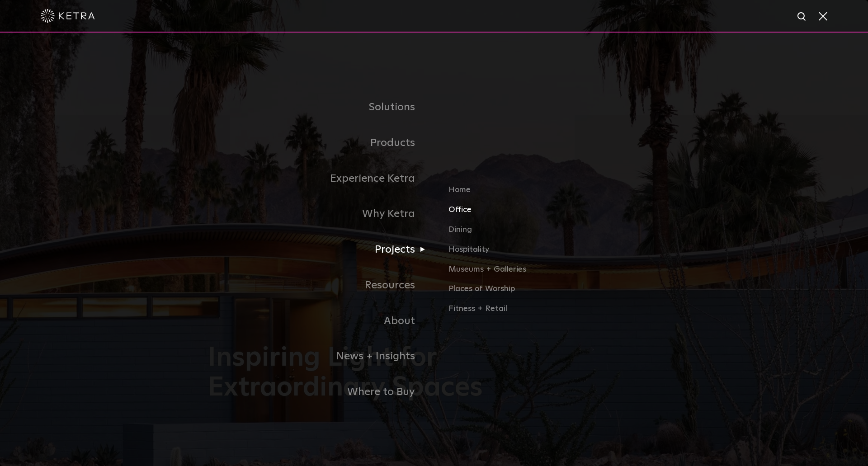 The image size is (868, 466). What do you see at coordinates (554, 233) in the screenshot?
I see `a: Dining` at bounding box center [554, 233].